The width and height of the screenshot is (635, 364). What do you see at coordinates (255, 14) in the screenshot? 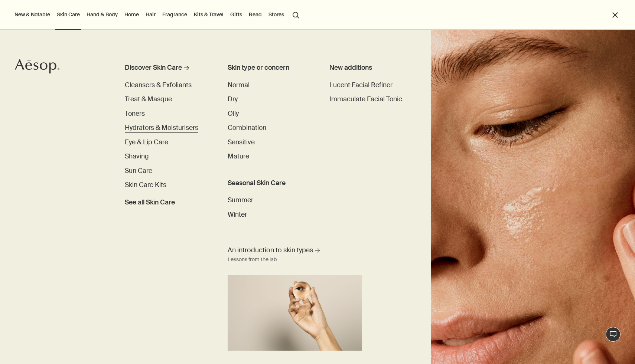
I see `a: Read` at bounding box center [255, 14].